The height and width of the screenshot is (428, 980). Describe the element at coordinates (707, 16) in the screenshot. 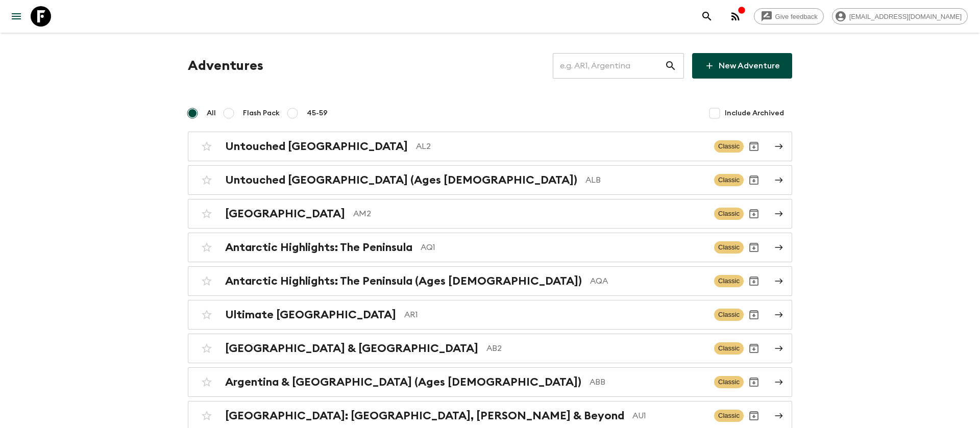

I see `button: search adventures` at that location.